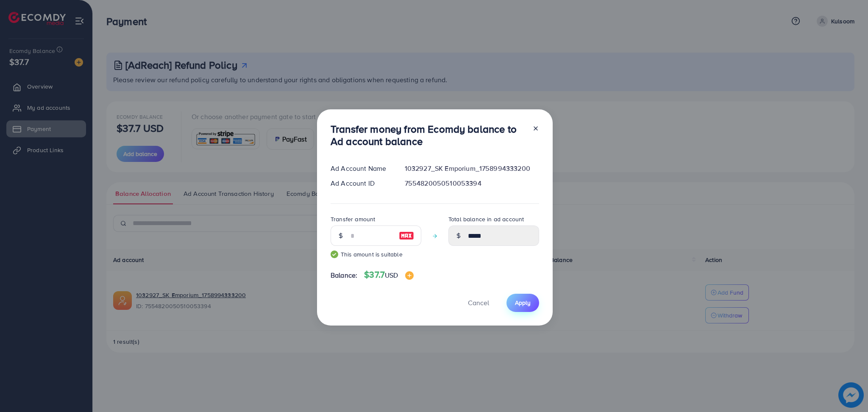  Describe the element at coordinates (522, 302) in the screenshot. I see `span: Apply` at that location.